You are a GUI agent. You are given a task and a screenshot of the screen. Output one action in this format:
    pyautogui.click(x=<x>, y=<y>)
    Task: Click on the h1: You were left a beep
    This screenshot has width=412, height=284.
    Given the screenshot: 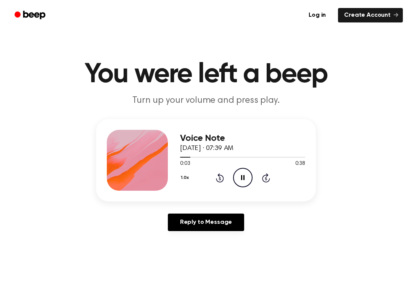 What is the action you would take?
    pyautogui.click(x=206, y=75)
    